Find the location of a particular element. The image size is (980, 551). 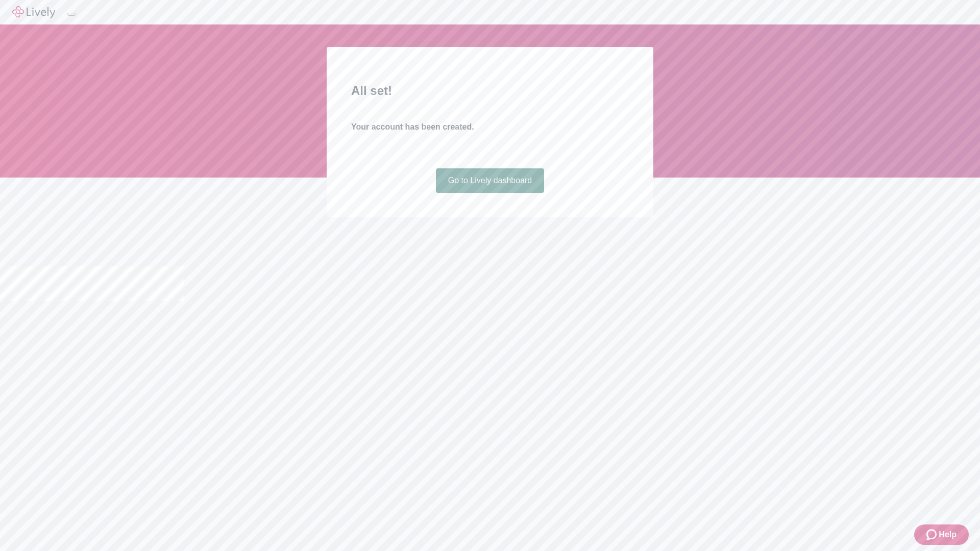

h2: All set! is located at coordinates (490, 91).